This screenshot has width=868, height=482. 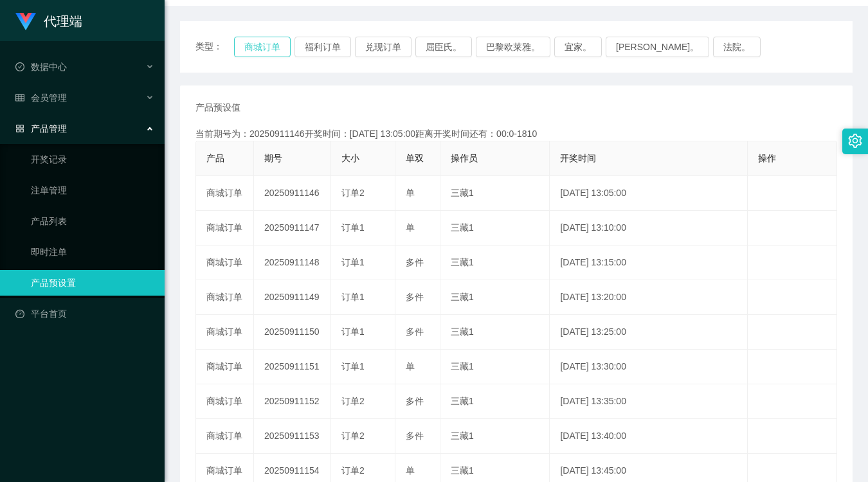 What do you see at coordinates (292, 332) in the screenshot?
I see `td: 20250911150` at bounding box center [292, 332].